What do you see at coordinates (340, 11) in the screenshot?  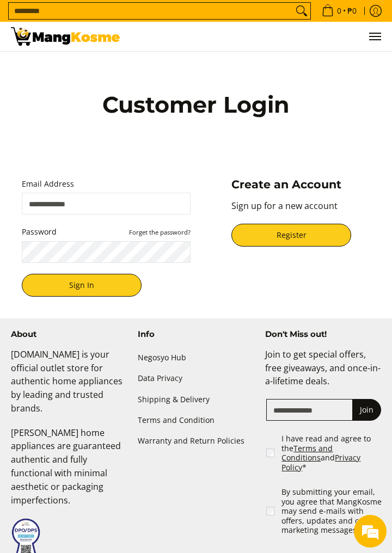 I see `span: 0` at bounding box center [340, 11].